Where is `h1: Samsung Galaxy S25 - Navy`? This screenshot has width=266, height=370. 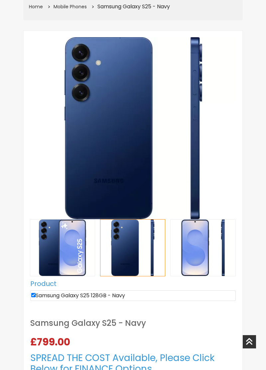 h1: Samsung Galaxy S25 - Navy is located at coordinates (133, 323).